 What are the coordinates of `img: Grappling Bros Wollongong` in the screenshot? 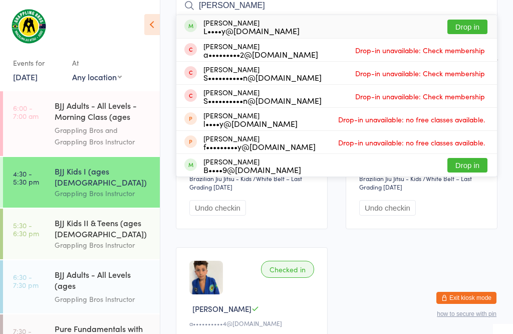 It's located at (29, 26).